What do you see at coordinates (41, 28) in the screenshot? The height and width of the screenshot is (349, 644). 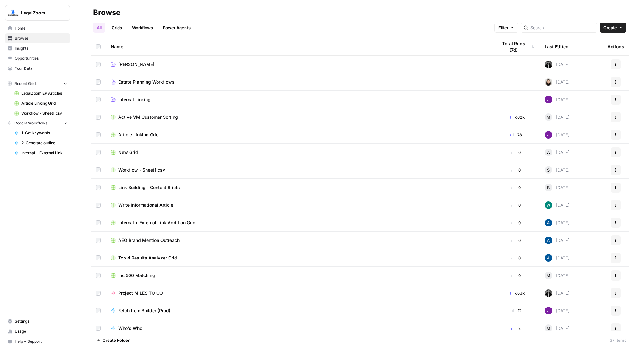 I see `span: Home` at bounding box center [41, 28].